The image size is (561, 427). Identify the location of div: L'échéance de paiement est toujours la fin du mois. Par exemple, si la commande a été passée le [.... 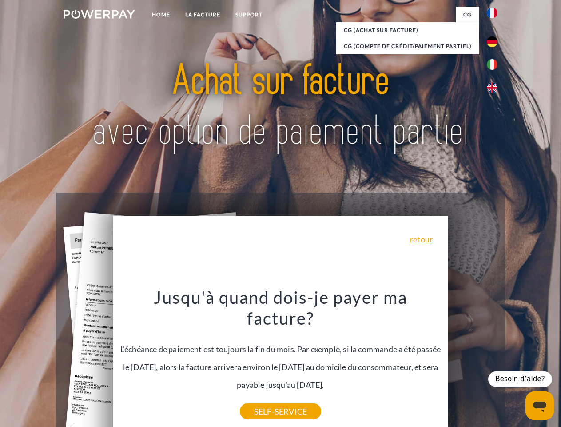
(281, 348).